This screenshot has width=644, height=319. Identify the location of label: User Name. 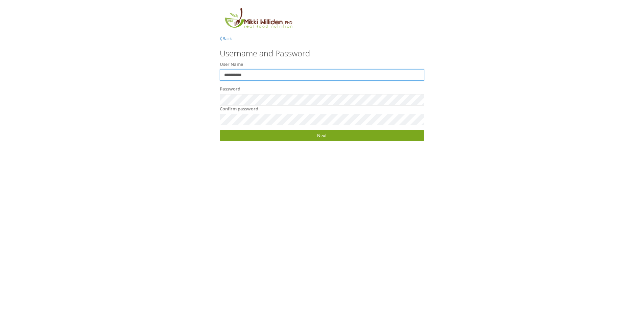
(231, 65).